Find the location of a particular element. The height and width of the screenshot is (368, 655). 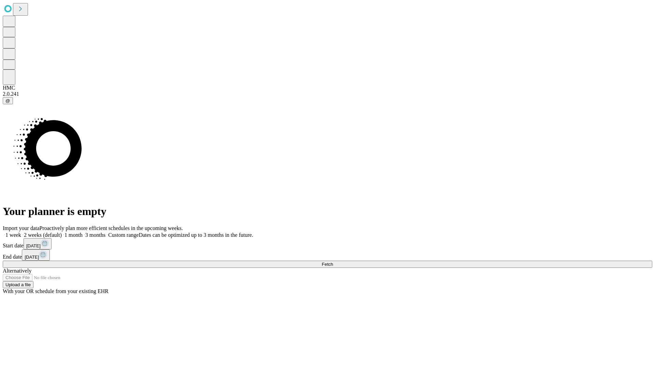

span: Alternatively is located at coordinates (17, 271).